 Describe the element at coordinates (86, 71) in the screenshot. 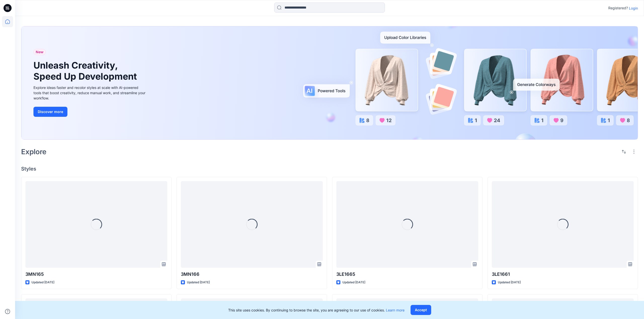

I see `h1: Unleash Creativity, Speed Up Development` at that location.